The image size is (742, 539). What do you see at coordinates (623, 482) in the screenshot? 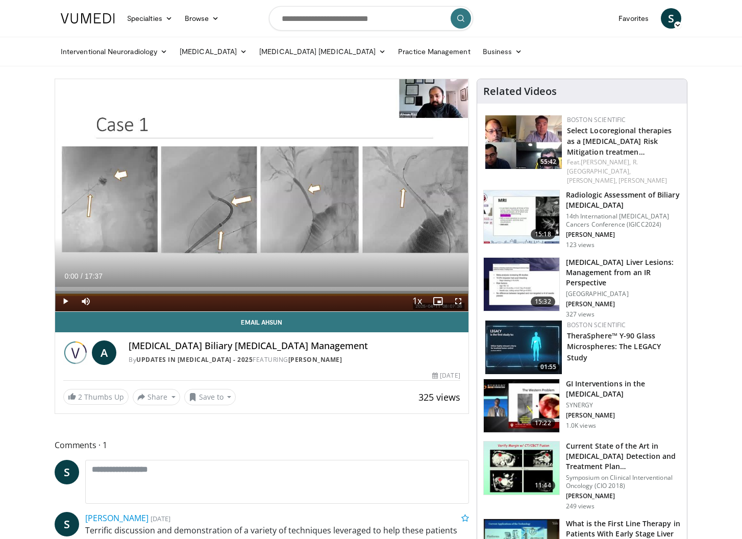
I see `p: Symposium on Clinical Interventional Oncology (CIO 2018)` at bounding box center [623, 482].